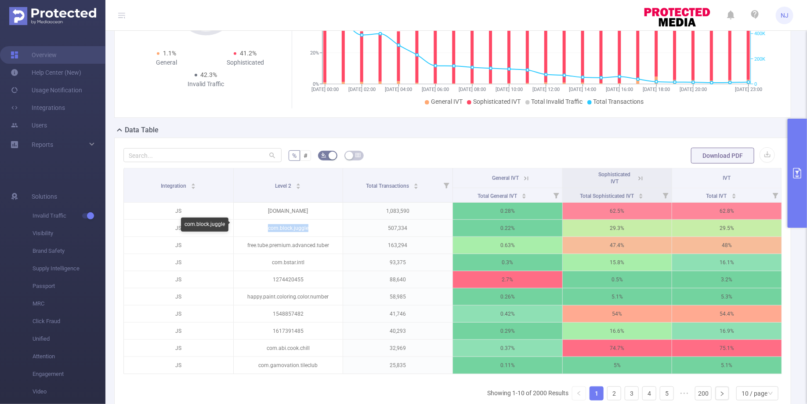 The height and width of the screenshot is (404, 807). I want to click on p: com.gamovation.tileclub, so click(288, 365).